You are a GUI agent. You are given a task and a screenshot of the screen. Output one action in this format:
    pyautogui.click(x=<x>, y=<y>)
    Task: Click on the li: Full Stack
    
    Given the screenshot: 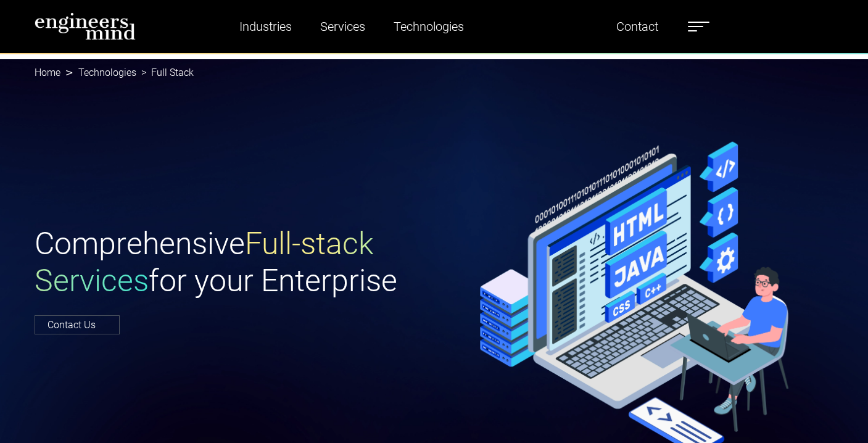 What is the action you would take?
    pyautogui.click(x=165, y=73)
    